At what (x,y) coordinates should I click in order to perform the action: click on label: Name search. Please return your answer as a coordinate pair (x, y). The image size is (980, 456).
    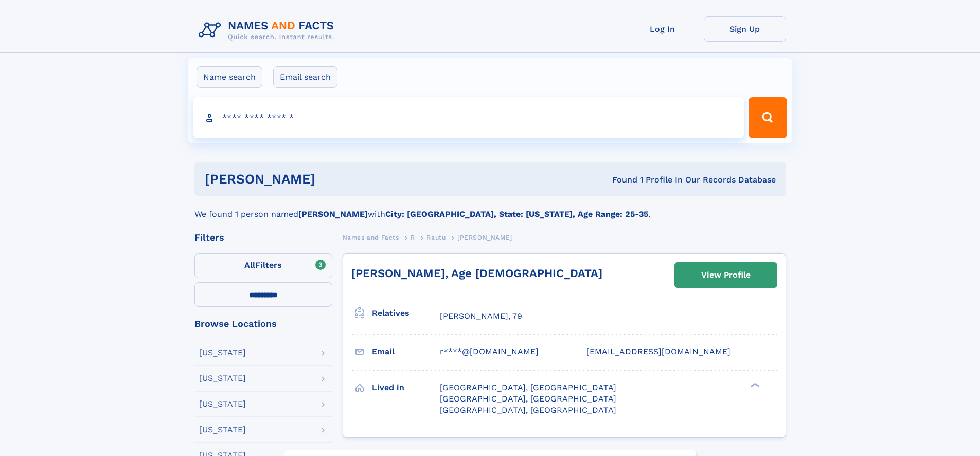
    Looking at the image, I should click on (229, 77).